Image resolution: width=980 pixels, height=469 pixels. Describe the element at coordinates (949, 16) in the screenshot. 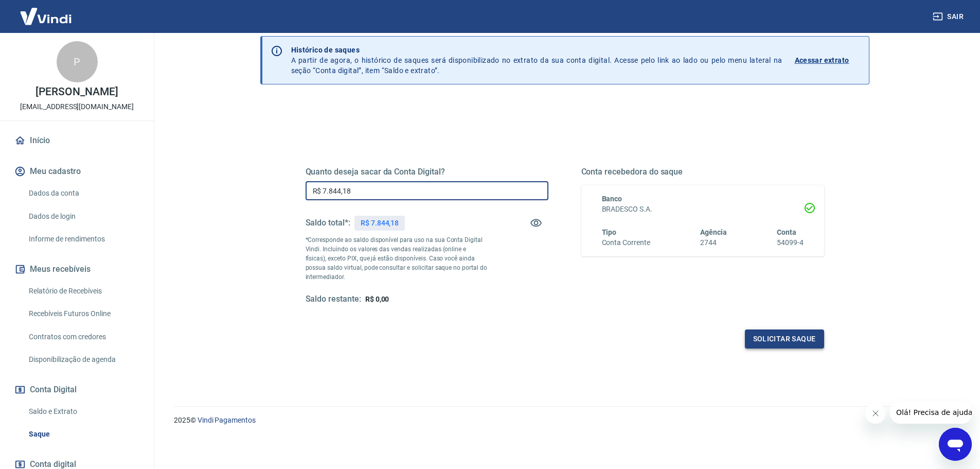

I see `button: Sair` at that location.